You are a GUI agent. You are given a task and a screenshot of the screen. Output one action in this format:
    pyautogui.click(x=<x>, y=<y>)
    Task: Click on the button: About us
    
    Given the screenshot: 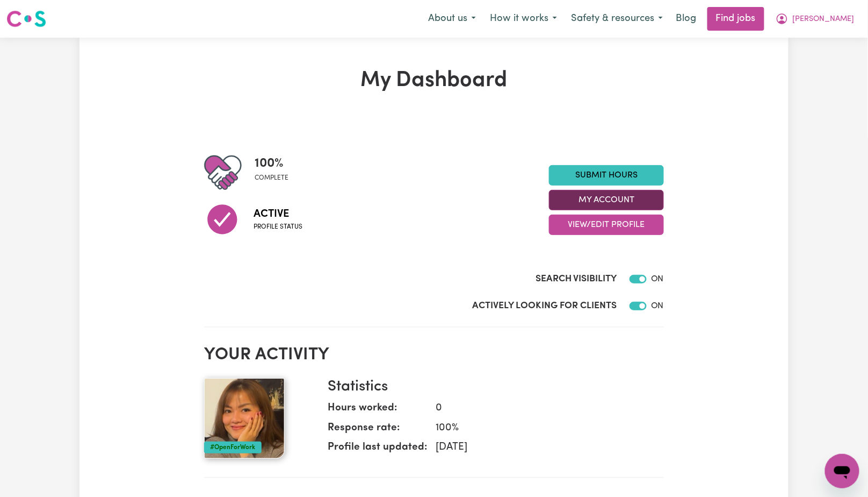 What is the action you would take?
    pyautogui.click(x=452, y=19)
    